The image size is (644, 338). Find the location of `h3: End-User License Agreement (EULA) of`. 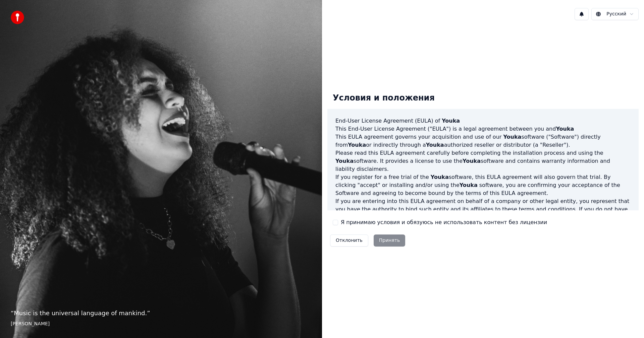

h3: End-User License Agreement (EULA) of is located at coordinates (483, 121).